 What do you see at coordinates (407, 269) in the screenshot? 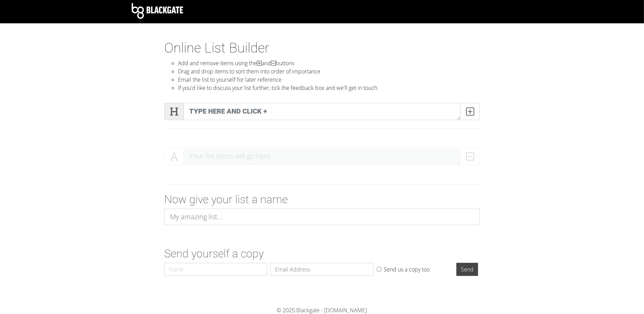
I see `label: Send us a copy too` at bounding box center [407, 269].